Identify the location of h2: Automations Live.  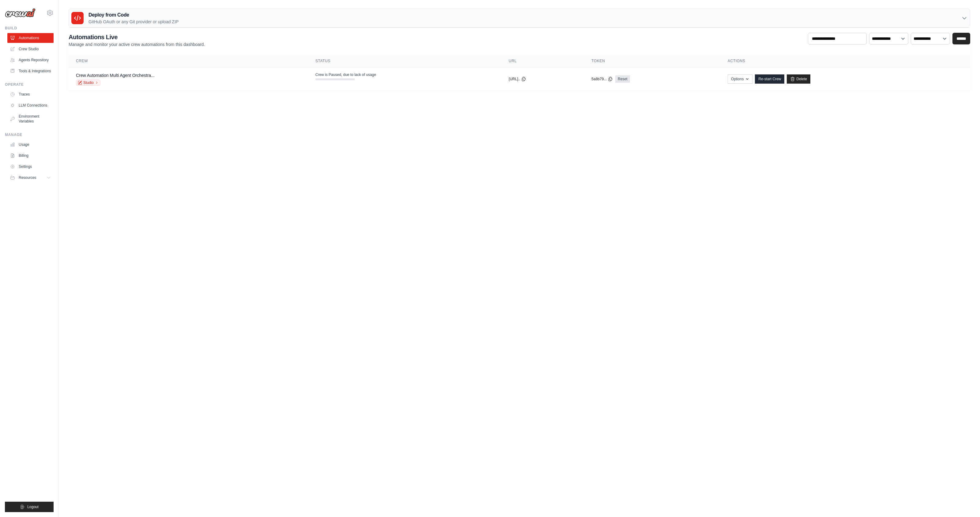
(137, 37).